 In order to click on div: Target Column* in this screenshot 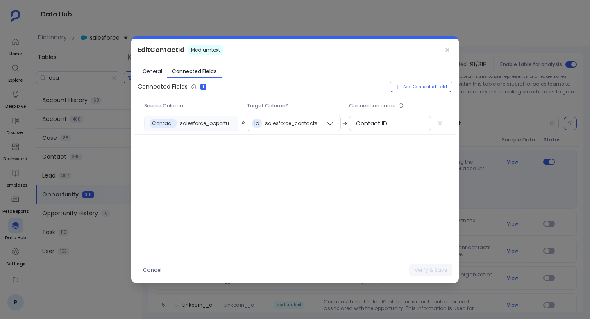, I will do `click(294, 106)`.